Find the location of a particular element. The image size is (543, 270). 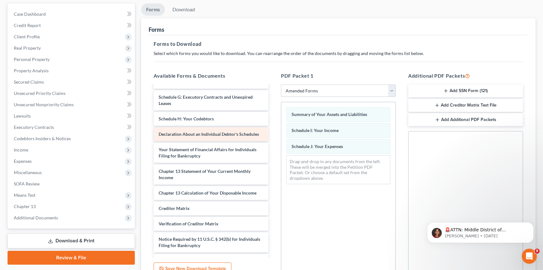

a: Download & Print is located at coordinates (71, 240).